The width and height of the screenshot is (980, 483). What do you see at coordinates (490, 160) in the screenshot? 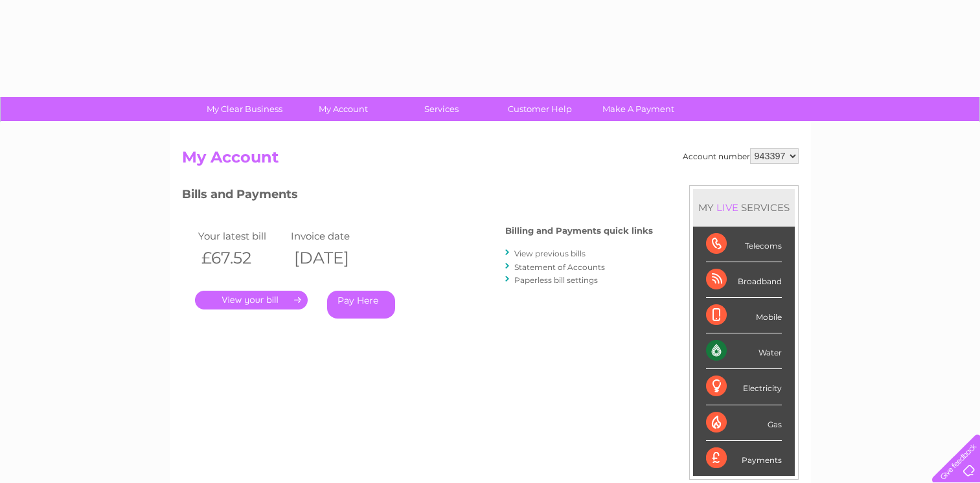
I see `h2: My Account` at bounding box center [490, 160].